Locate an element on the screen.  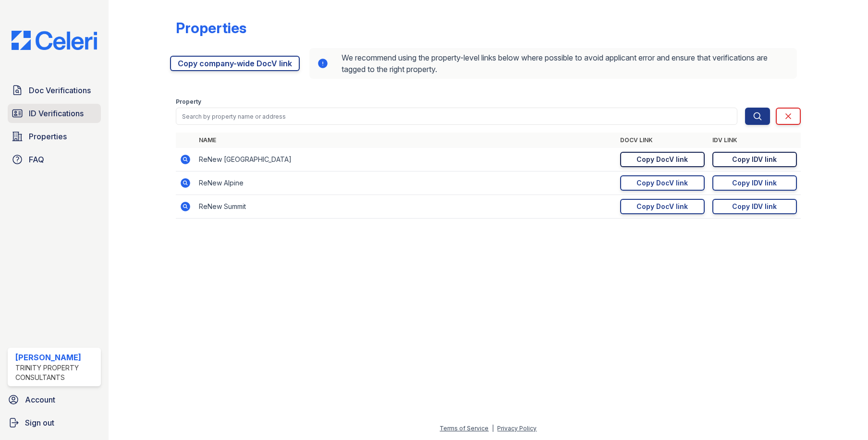
button: Sign out is located at coordinates (54, 423).